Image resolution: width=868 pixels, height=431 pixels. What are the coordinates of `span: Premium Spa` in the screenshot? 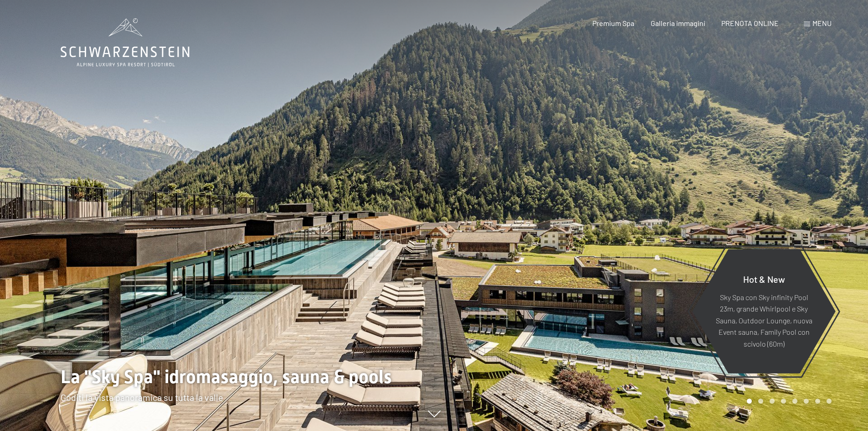 It's located at (613, 23).